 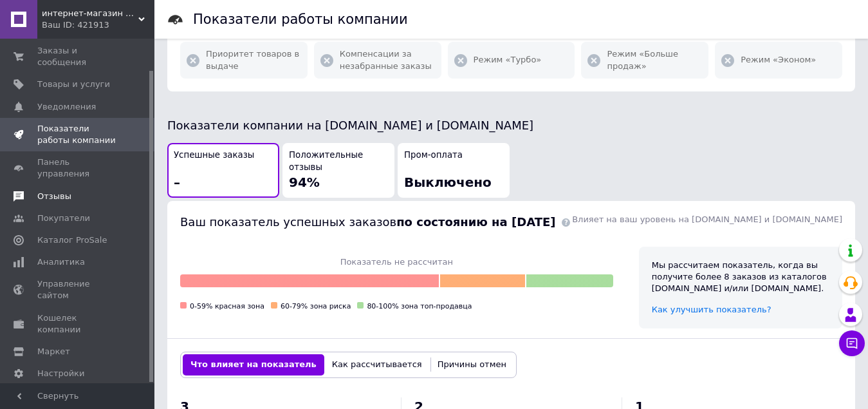 I want to click on span: 60-79% зона риска, so click(x=315, y=306).